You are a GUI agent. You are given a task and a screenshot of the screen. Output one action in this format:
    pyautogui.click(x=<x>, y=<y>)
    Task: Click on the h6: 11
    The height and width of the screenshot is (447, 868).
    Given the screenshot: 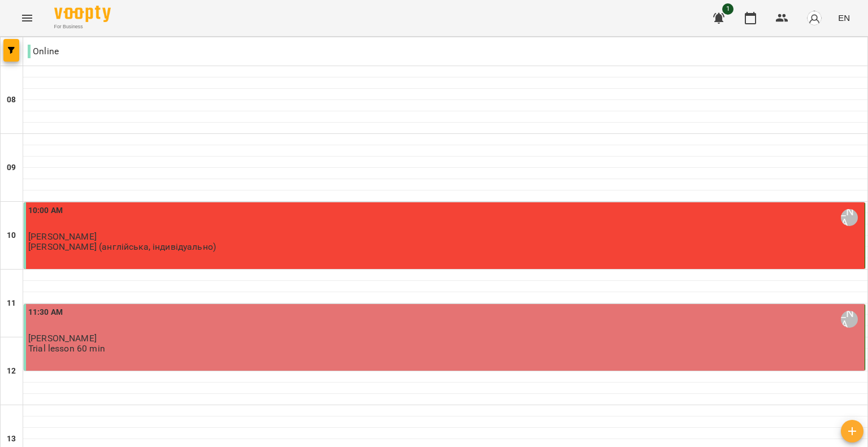 What is the action you would take?
    pyautogui.click(x=12, y=304)
    